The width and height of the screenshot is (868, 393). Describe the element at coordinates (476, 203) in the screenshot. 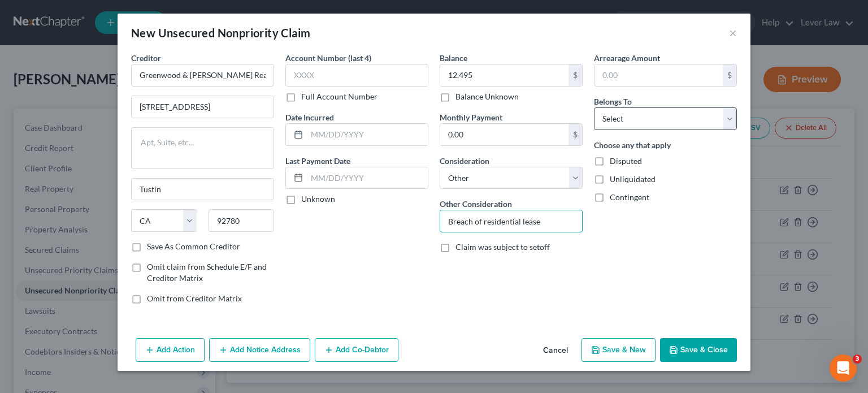

I see `label: Other Consideration` at that location.